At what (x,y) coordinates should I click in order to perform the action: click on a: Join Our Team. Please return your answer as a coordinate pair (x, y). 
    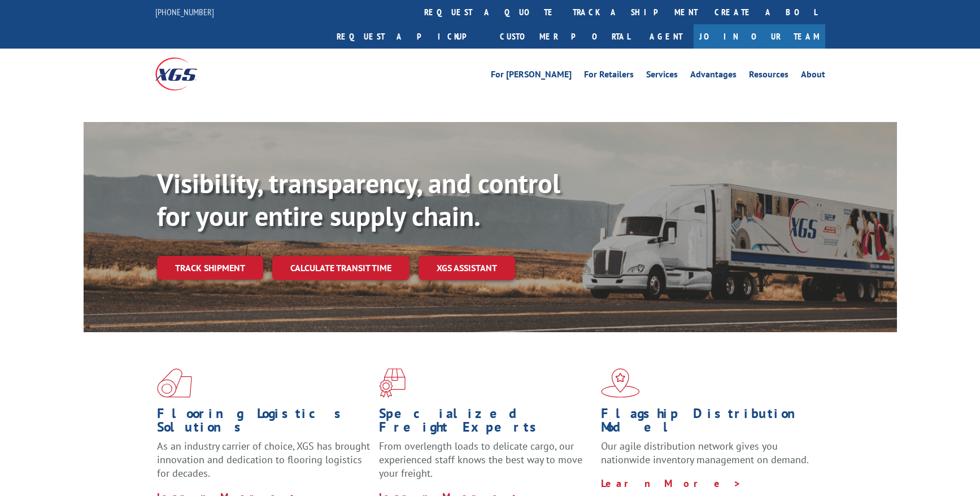
    Looking at the image, I should click on (759, 36).